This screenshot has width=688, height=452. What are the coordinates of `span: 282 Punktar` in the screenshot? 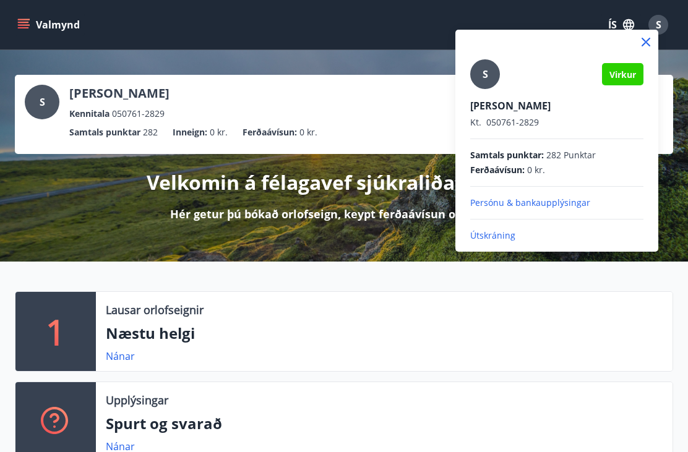 It's located at (571, 155).